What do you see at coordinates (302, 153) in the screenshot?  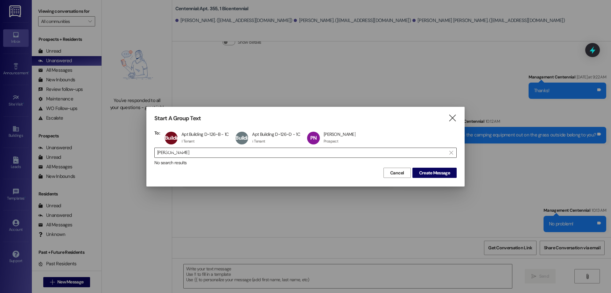 I see `input: Search for any contact or apartment` at bounding box center [302, 153].